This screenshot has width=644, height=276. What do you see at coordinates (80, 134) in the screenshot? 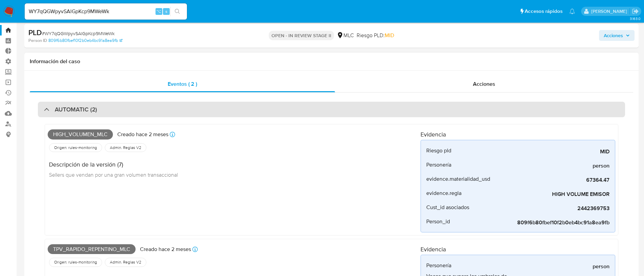
I see `span: High_volumen_mlc` at bounding box center [80, 134].